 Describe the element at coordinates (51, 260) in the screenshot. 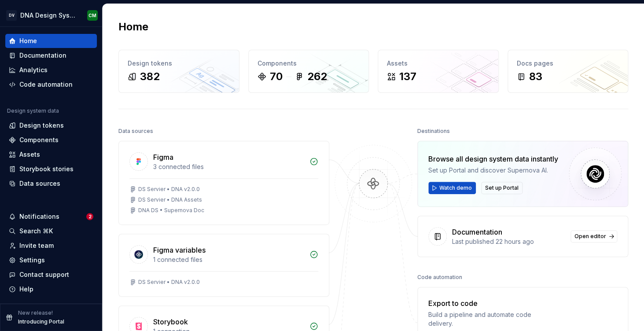

I see `a: Settings` at that location.